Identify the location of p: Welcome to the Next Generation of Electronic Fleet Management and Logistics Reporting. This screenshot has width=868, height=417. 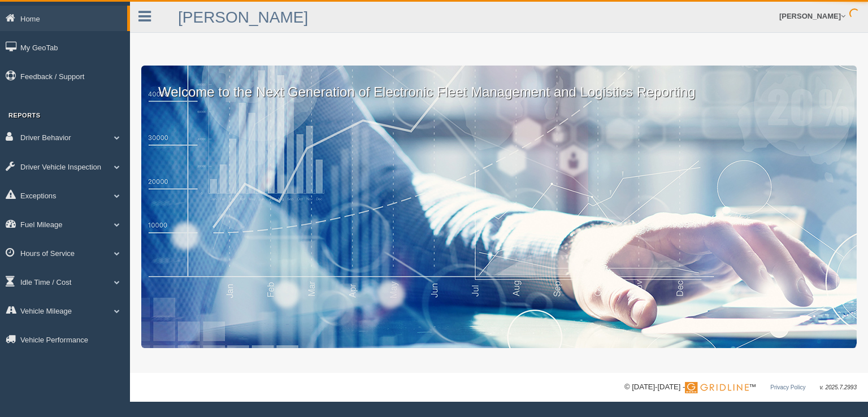
(499, 84).